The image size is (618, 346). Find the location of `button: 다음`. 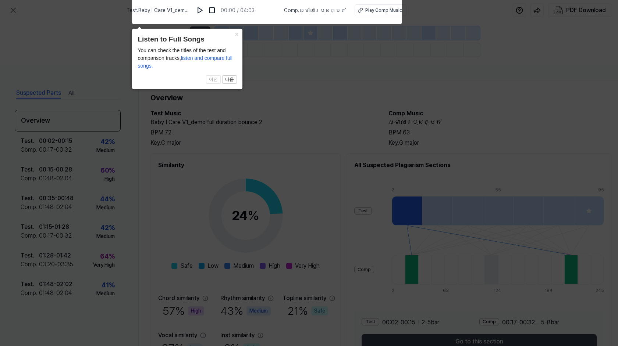

button: 다음 is located at coordinates (229, 80).